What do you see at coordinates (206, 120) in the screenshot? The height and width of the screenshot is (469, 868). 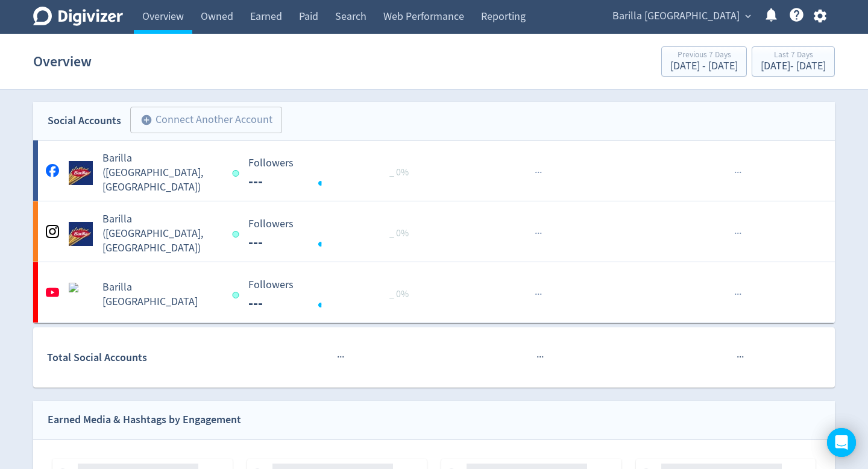 I see `button: Connect Another Account` at bounding box center [206, 120].